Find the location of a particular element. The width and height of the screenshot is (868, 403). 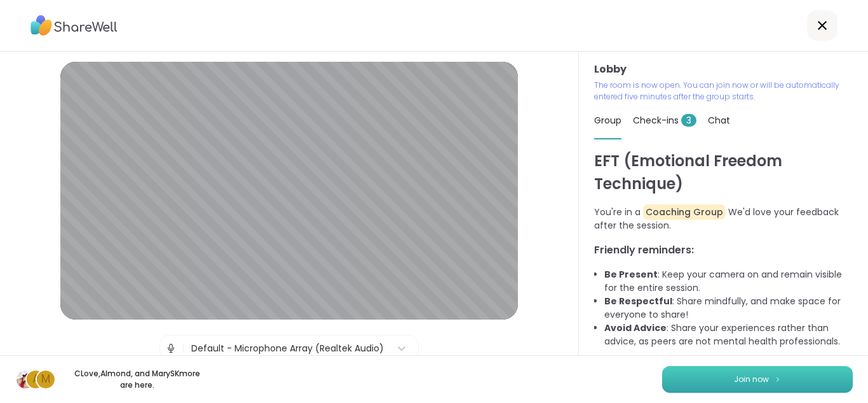

img: CLove is located at coordinates (26, 379).